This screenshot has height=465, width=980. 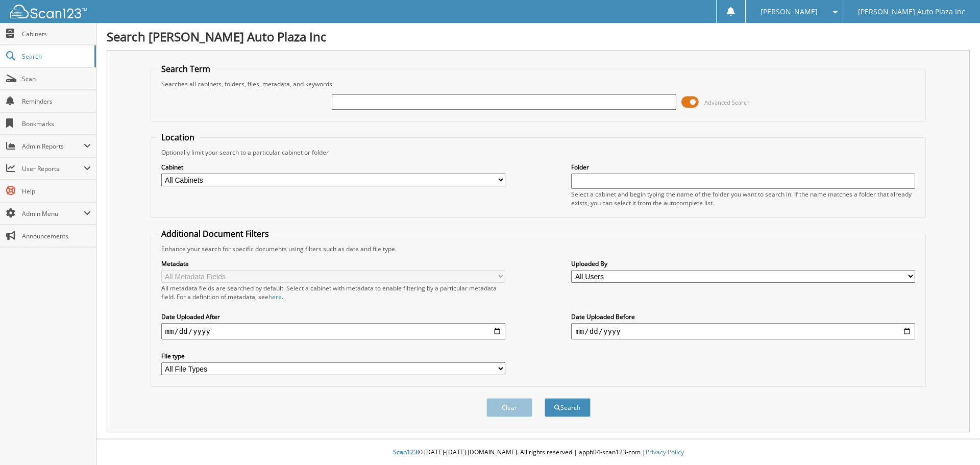 I want to click on div: Select a cabinet and begin typing the name of the folder you want to search in. If the name match..., so click(x=743, y=199).